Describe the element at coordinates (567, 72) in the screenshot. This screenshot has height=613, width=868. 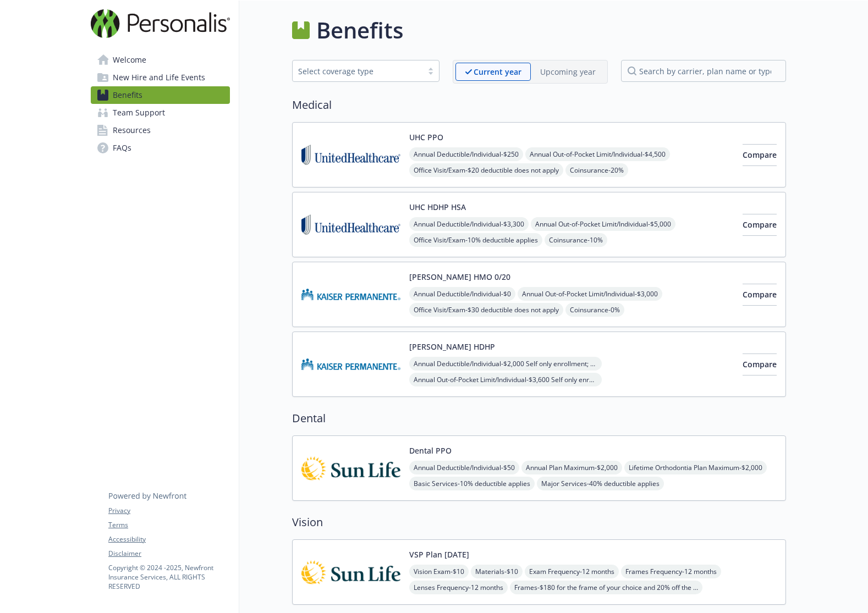
I see `p: Upcoming year` at that location.